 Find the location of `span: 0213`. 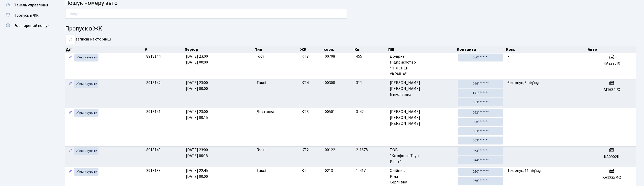

span: 0213 is located at coordinates (329, 171).